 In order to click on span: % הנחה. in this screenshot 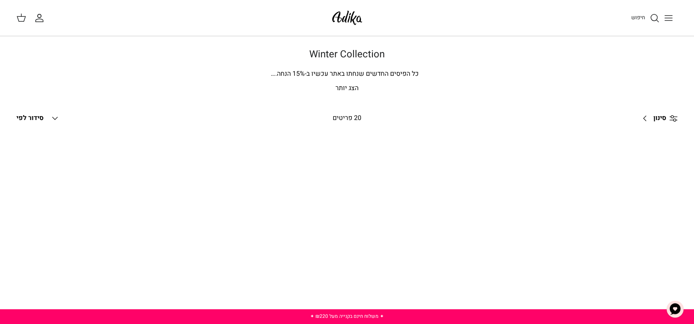, I will do `click(287, 74)`.